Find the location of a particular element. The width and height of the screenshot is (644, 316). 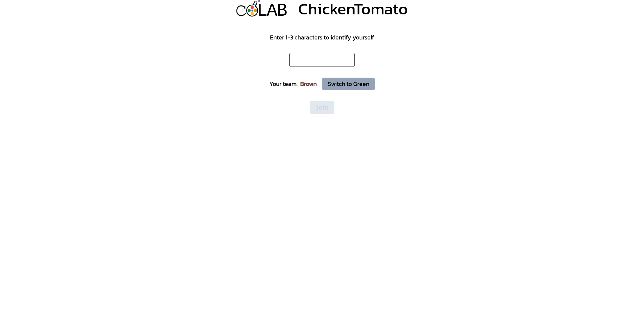

button: Join is located at coordinates (322, 108).